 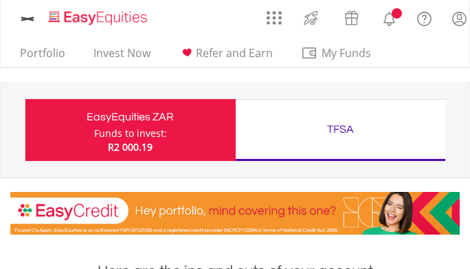 I want to click on span: My Funds, so click(x=346, y=53).